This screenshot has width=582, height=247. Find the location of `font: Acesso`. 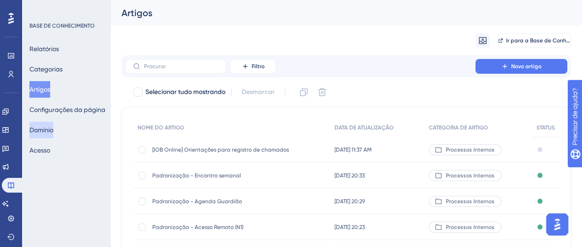

font: Acesso is located at coordinates (40, 150).